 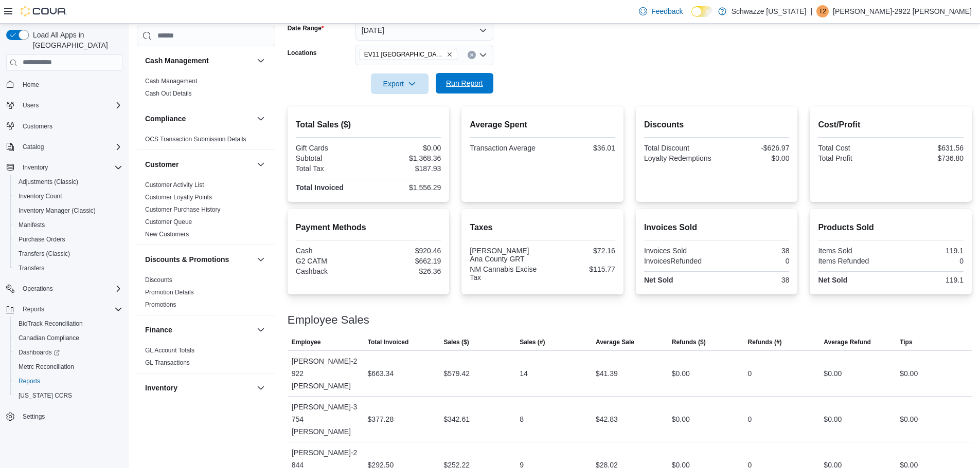 What do you see at coordinates (38, 126) in the screenshot?
I see `a: Customers` at bounding box center [38, 126].